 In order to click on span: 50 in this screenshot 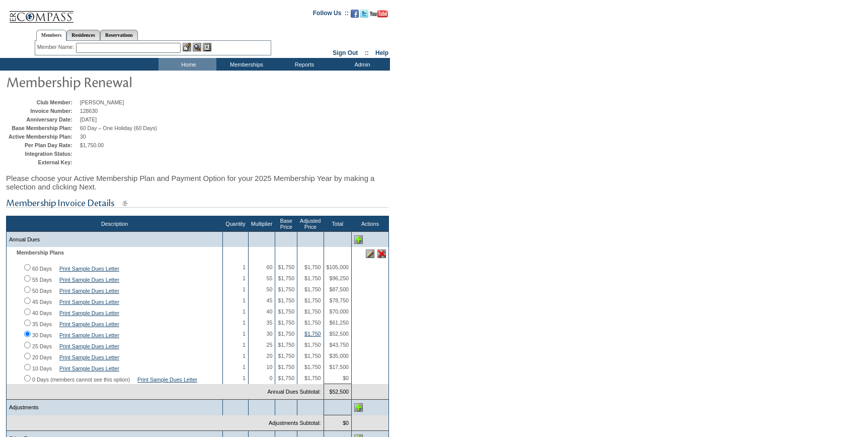, I will do `click(270, 289)`.